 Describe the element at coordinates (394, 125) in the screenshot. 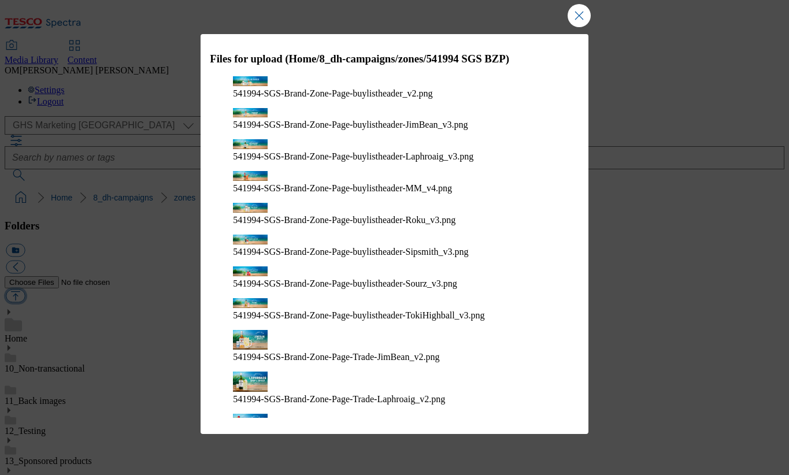

I see `figcaption: 541994-SGS-Brand-Zone-Page-buylistheader-JimBean_v3.png` at that location.